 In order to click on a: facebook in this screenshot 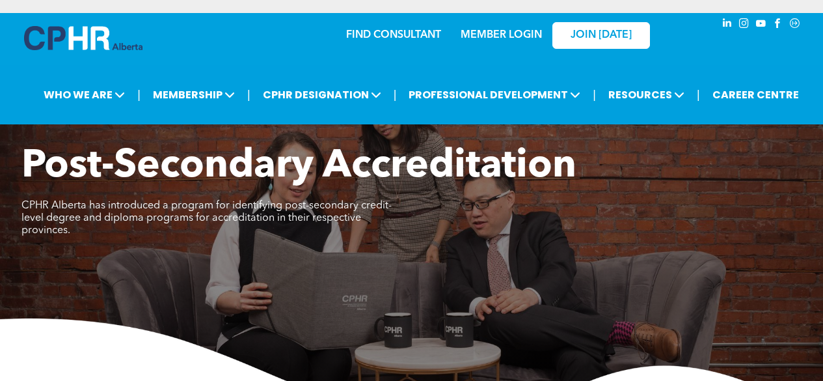, I will do `click(778, 25)`.